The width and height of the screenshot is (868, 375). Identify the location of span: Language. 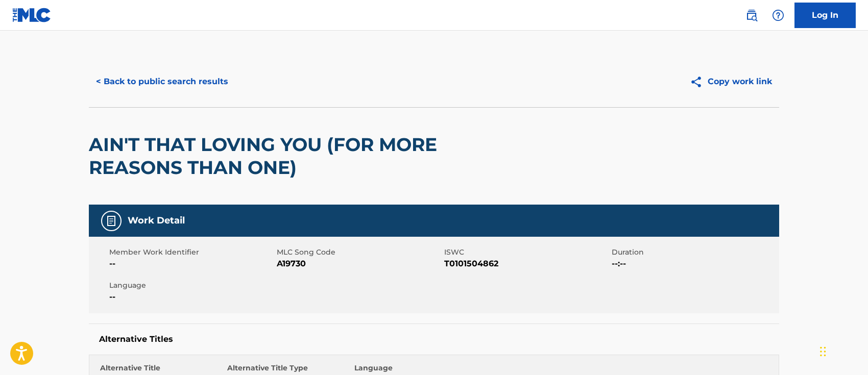
(192, 285).